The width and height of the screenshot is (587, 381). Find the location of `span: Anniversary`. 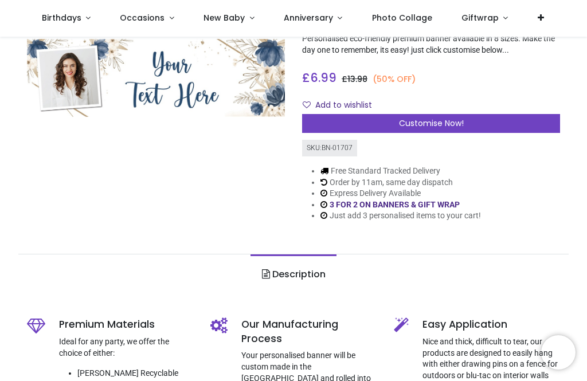

span: Anniversary is located at coordinates (308, 18).